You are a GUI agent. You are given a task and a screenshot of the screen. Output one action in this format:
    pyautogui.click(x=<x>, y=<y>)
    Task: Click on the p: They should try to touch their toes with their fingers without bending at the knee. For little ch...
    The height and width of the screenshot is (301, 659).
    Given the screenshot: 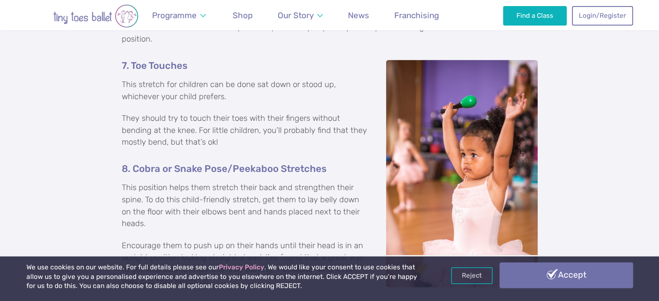 What is the action you would take?
    pyautogui.click(x=330, y=130)
    